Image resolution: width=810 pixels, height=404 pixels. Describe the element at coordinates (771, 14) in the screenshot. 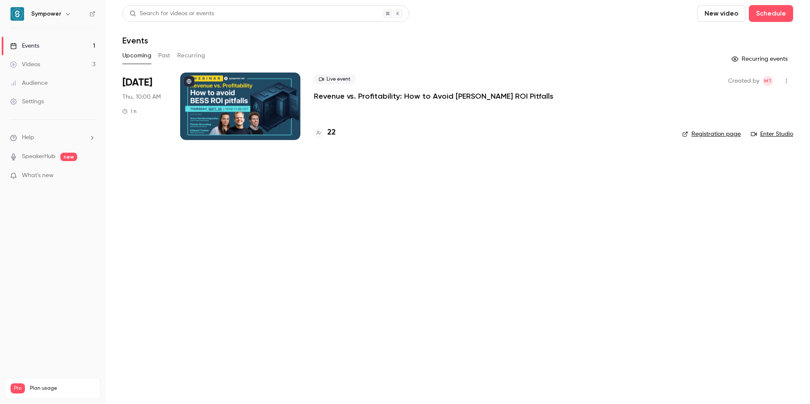

I see `button: Schedule` at that location.